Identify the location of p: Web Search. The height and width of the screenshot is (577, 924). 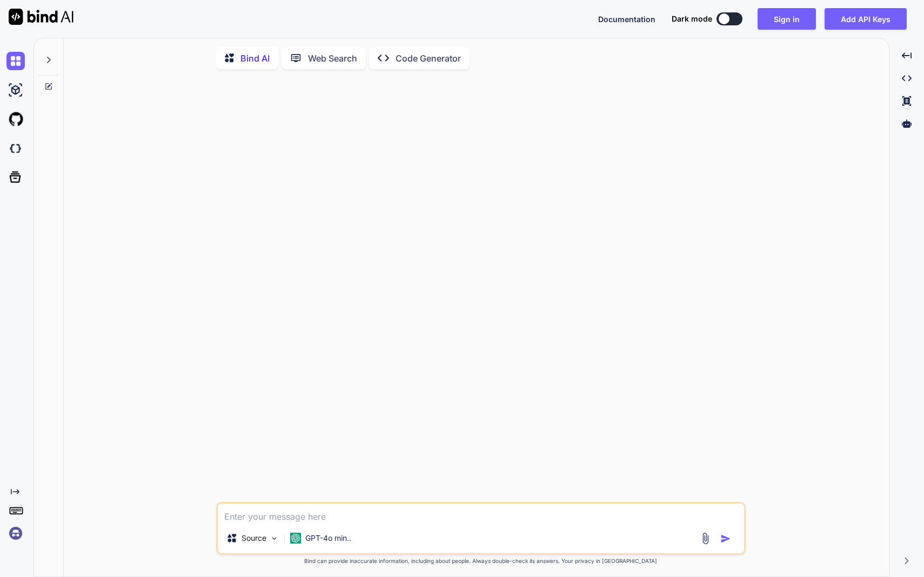
(333, 58).